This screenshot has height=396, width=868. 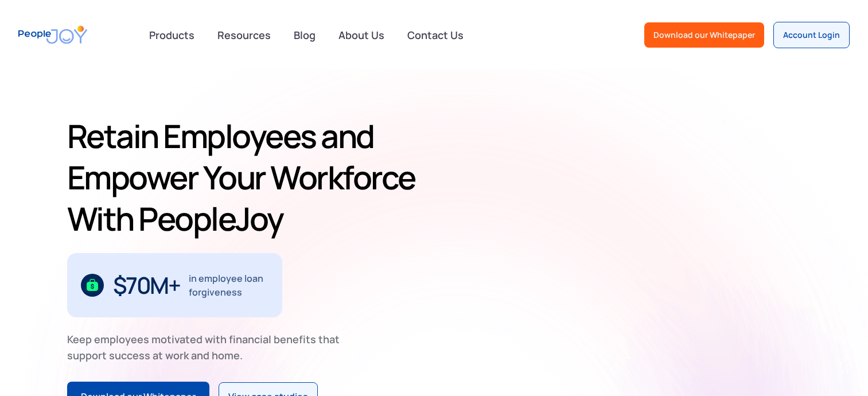 What do you see at coordinates (146, 286) in the screenshot?
I see `div: $70M+` at bounding box center [146, 286].